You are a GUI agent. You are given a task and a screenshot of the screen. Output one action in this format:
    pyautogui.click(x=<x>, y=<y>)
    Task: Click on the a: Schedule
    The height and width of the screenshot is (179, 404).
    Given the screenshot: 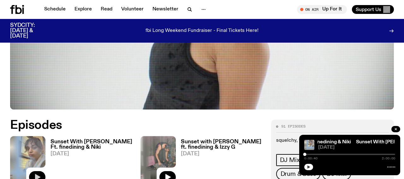 What is the action you would take?
    pyautogui.click(x=55, y=9)
    